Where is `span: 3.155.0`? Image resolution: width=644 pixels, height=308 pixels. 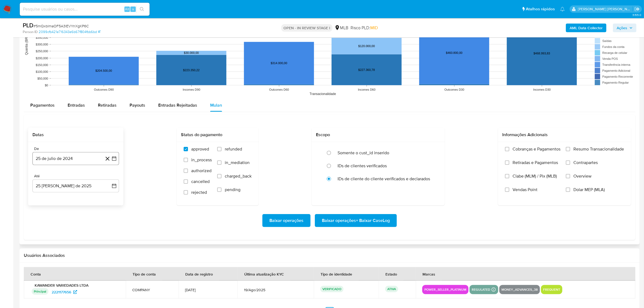
span: 3.155.0 is located at coordinates (637, 15).